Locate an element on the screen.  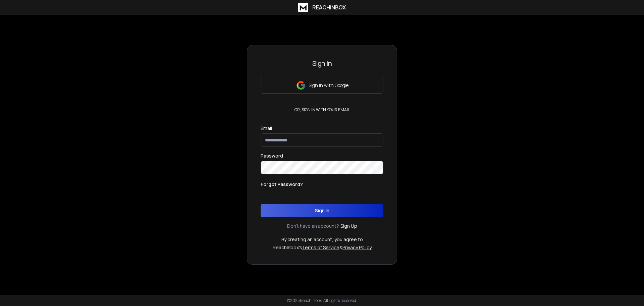
span: Privacy Policy is located at coordinates (357, 247).